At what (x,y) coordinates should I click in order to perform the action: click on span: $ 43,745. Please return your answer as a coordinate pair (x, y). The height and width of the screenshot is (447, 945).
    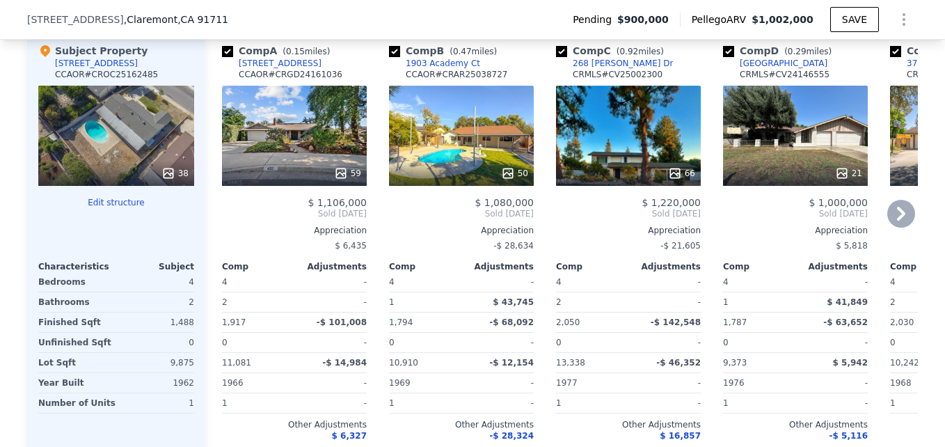
    Looking at the image, I should click on (513, 302).